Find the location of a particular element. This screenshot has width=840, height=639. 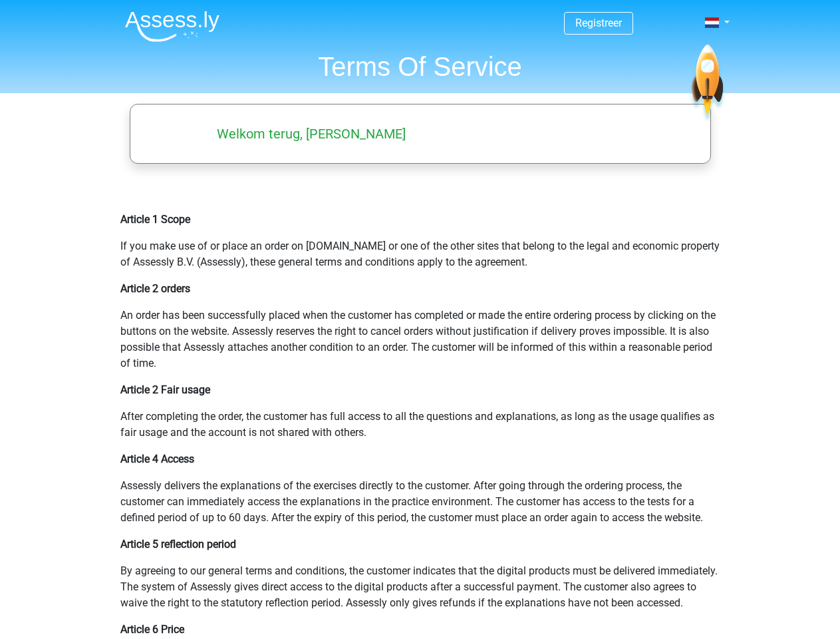

a: Registreer is located at coordinates (599, 23).